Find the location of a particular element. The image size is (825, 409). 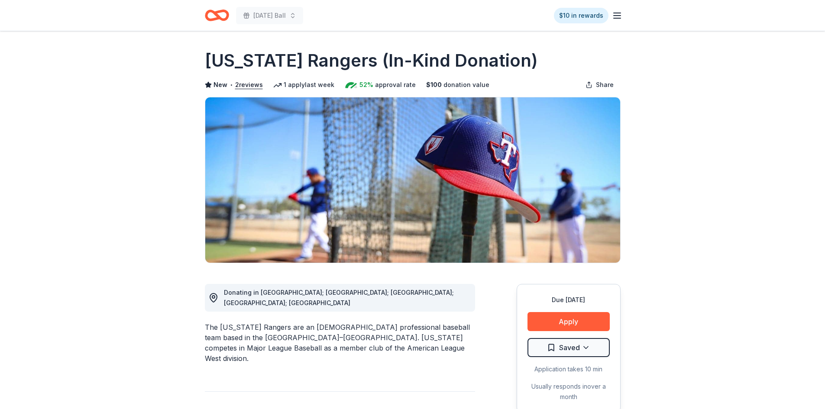

span: donation value is located at coordinates (466, 85).